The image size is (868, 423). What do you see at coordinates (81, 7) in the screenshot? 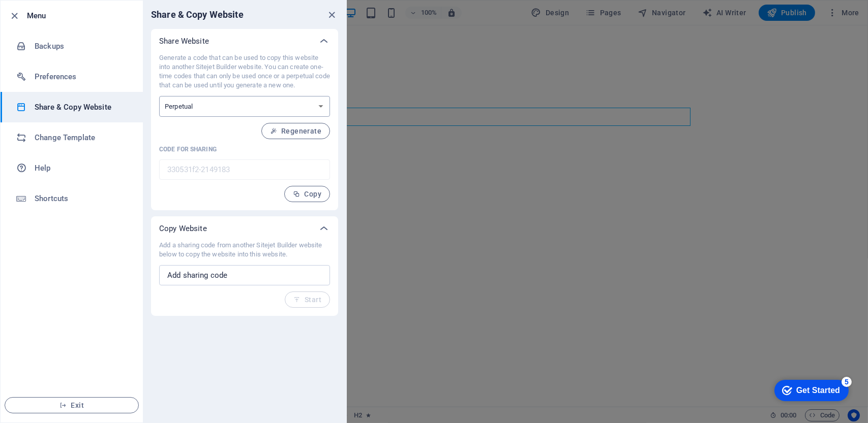
I see `div: 5` at bounding box center [81, 7].